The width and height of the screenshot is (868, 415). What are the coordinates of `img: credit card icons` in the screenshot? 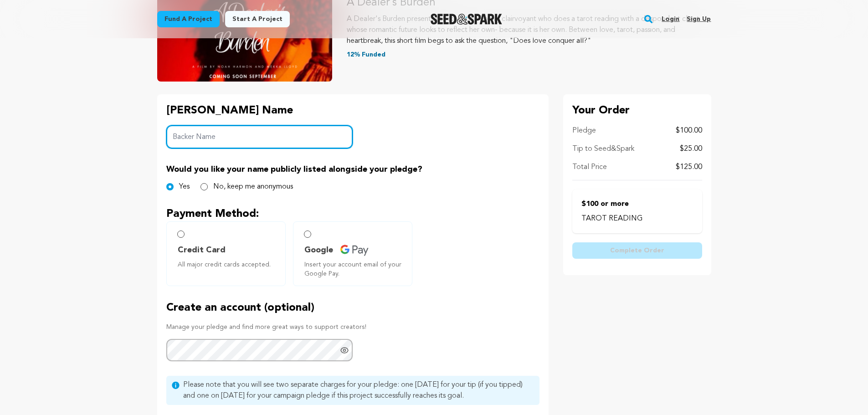 It's located at (355, 251).